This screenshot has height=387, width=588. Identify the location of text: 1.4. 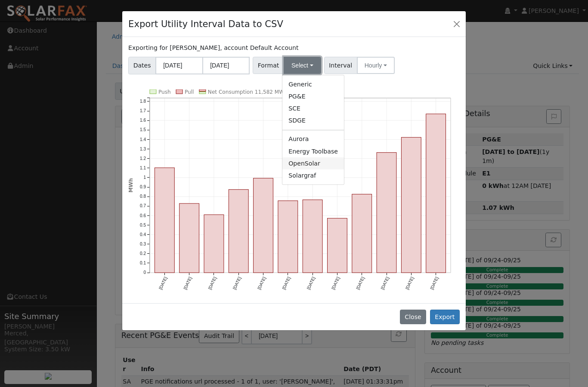
(143, 139).